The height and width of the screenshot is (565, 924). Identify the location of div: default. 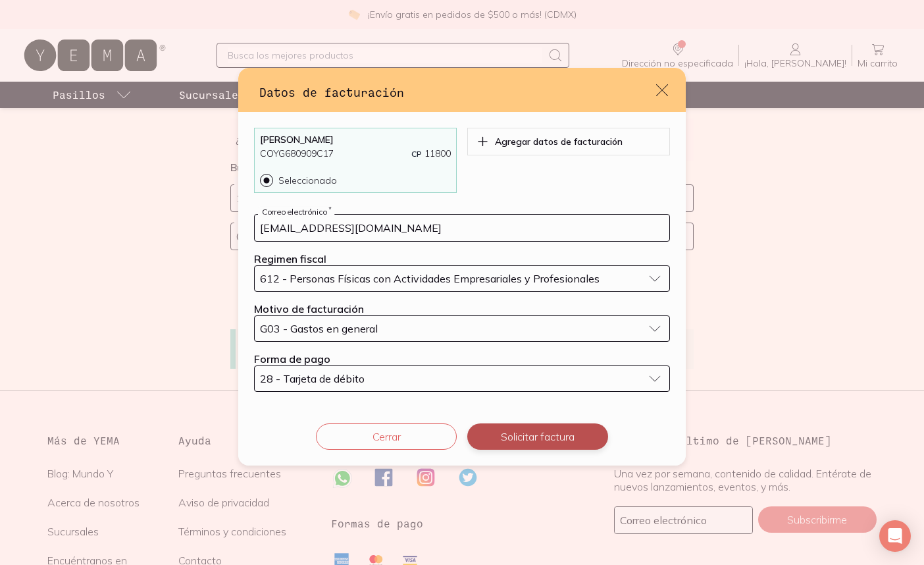
(462, 267).